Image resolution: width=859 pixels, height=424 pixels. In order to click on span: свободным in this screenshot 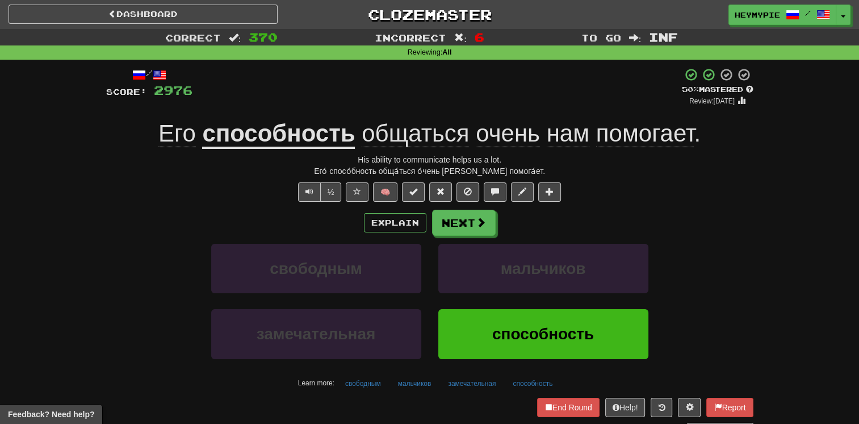, I will do `click(316, 268)`.